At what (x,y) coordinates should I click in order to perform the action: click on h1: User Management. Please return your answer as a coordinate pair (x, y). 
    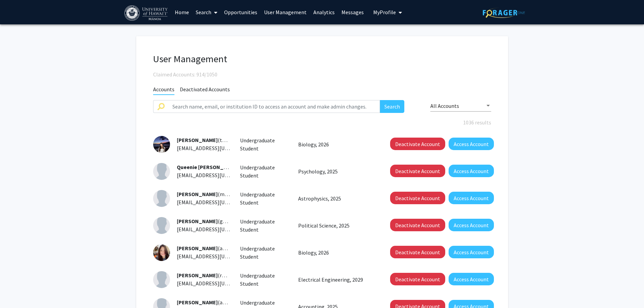
    Looking at the image, I should click on (322, 59).